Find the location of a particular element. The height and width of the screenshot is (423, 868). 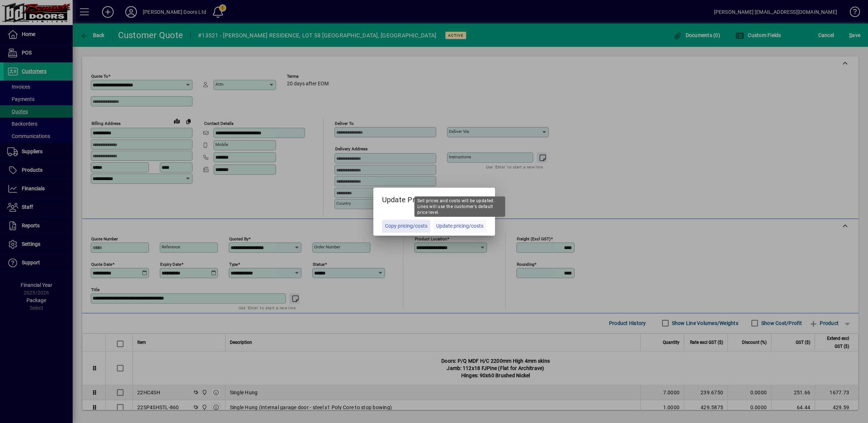

div: Sell prices and costs will be updated. Lines will use the customer's default price level. is located at coordinates (460, 206).